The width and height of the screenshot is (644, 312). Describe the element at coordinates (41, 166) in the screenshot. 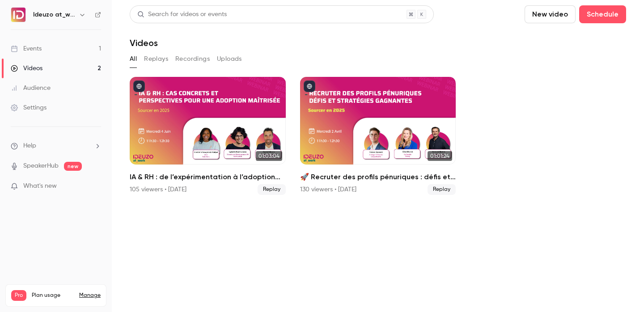

I see `a: SpeakerHub` at that location.